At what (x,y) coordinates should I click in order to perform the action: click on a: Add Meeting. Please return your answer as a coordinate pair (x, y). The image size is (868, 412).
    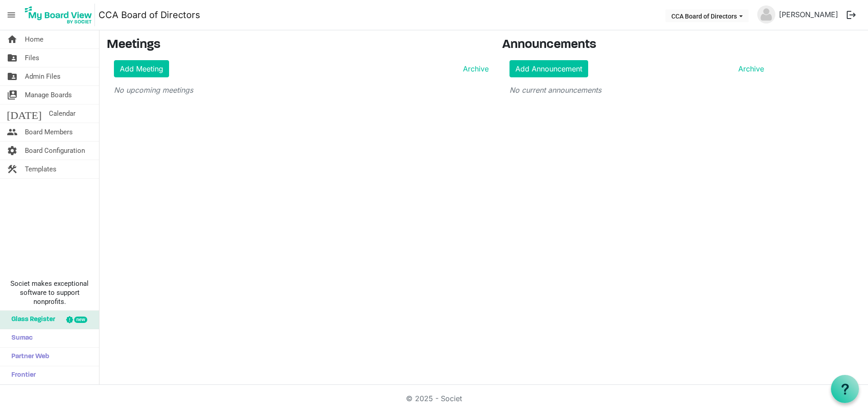
    Looking at the image, I should click on (141, 69).